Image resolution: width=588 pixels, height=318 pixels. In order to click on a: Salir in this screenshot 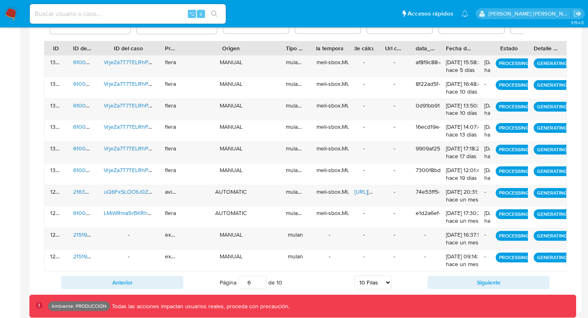, I will do `click(578, 13)`.